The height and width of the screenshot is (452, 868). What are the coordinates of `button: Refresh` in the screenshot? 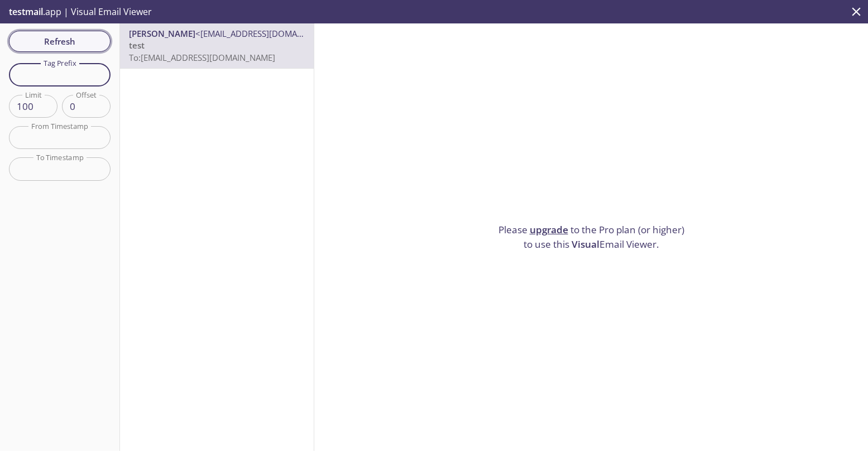 It's located at (60, 41).